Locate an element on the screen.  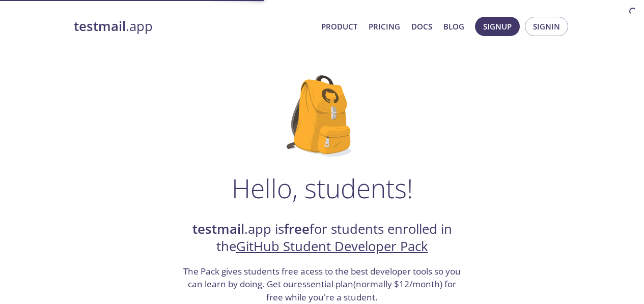
a: Product is located at coordinates (339, 26).